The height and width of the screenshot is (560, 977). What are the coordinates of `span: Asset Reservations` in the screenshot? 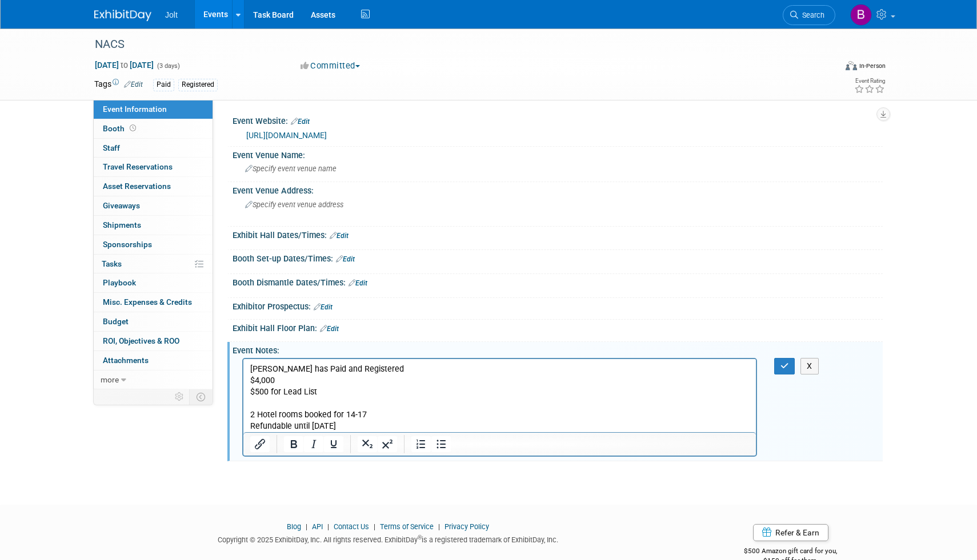 It's located at (136, 186).